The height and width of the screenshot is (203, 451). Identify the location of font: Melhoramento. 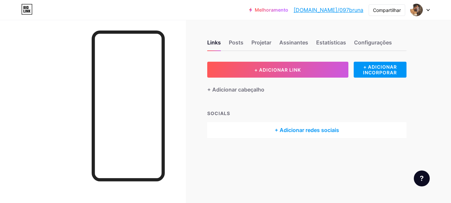
(271, 10).